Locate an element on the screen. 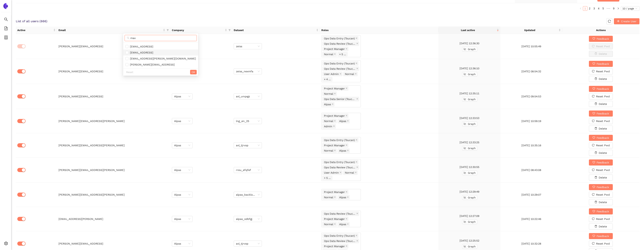  span: + 5 ... is located at coordinates (327, 178).